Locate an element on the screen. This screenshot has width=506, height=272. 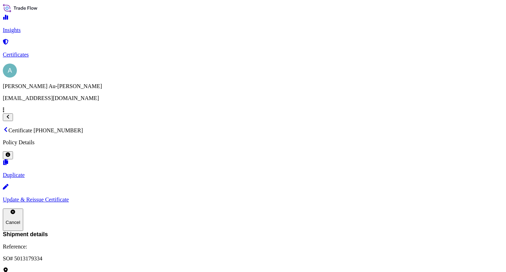
a: Certificates is located at coordinates (253, 49).